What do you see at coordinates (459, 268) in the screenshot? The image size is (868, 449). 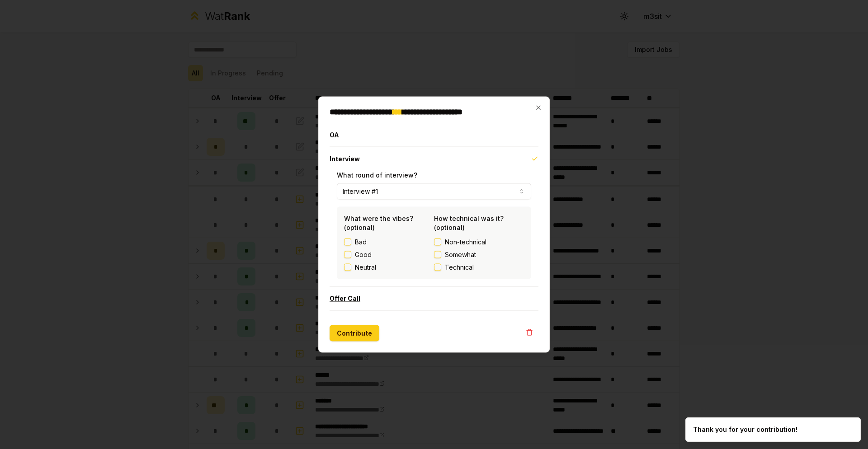 I see `span: Technical` at bounding box center [459, 268].